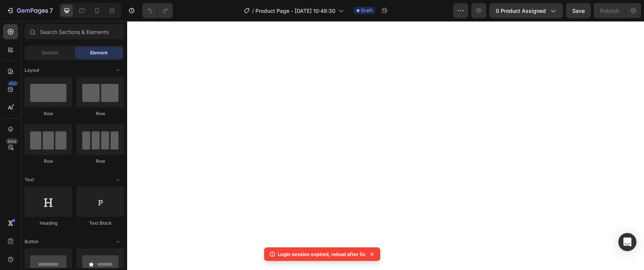 The width and height of the screenshot is (644, 270). Describe the element at coordinates (526, 11) in the screenshot. I see `button: 0 product assigned` at that location.